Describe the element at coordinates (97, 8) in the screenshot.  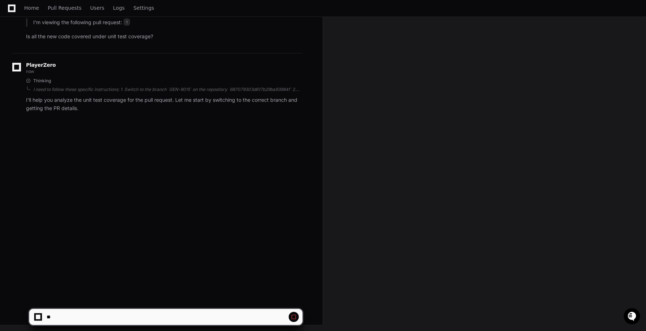
I see `span: Users` at that location.